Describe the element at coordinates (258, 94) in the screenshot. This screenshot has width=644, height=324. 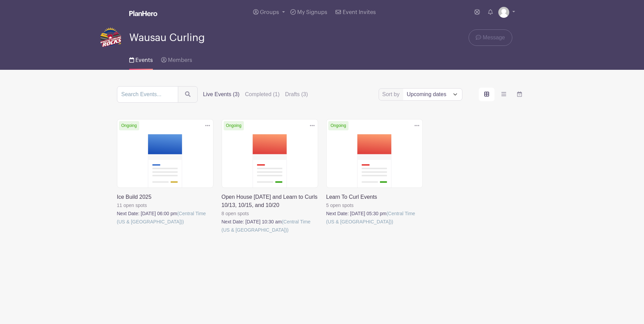
I see `div: filters` at that location.